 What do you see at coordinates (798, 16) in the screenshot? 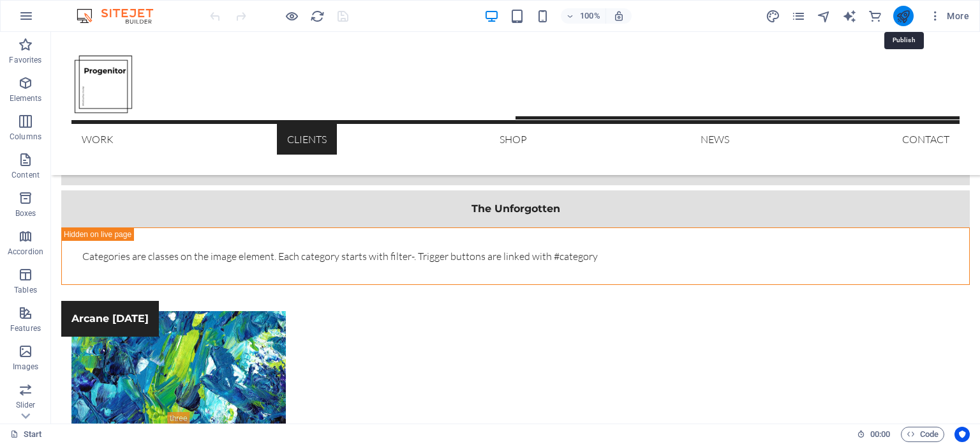
I see `button: pages` at bounding box center [798, 16].